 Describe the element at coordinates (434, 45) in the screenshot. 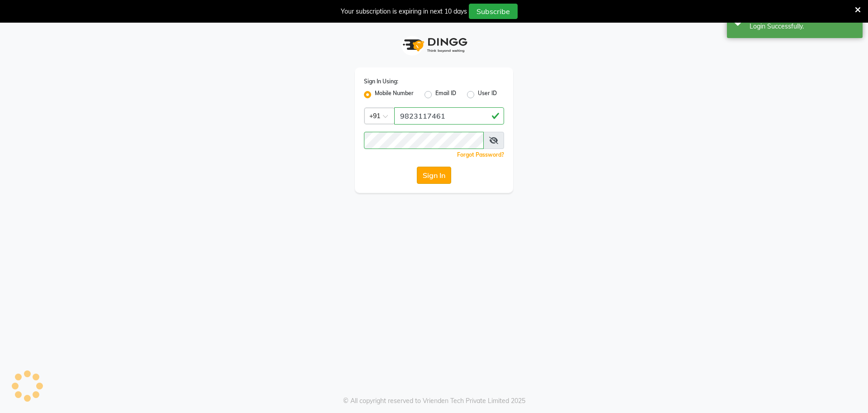

I see `img: logo1.svg` at that location.